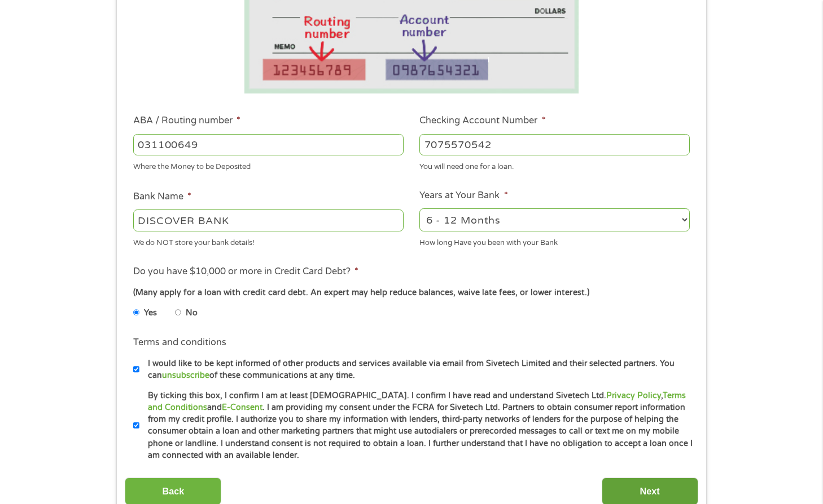 This screenshot has width=823, height=504. I want to click on a: Privacy Policy, so click(633, 395).